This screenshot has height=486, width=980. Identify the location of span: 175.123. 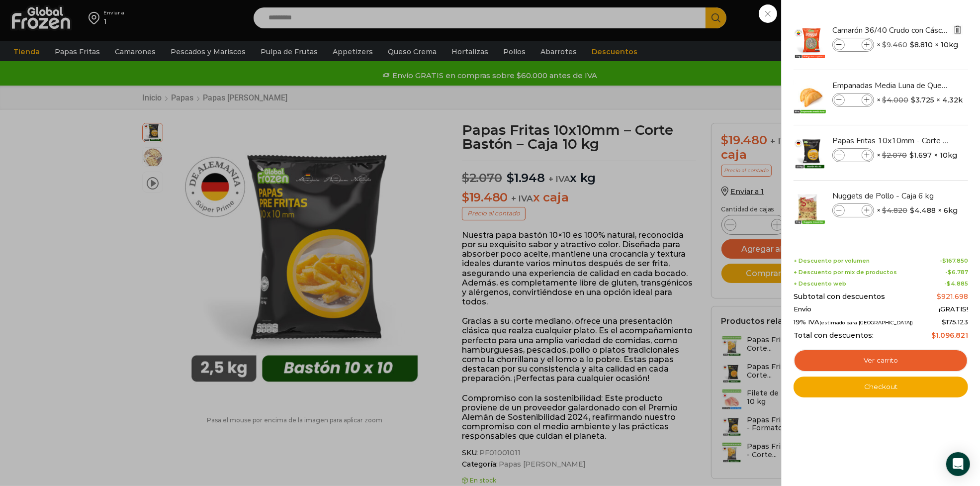
(954, 321).